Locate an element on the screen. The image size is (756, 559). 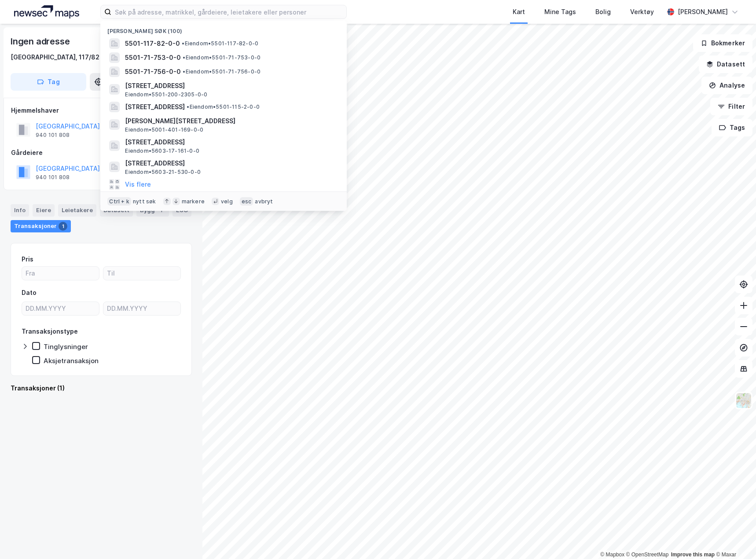
div: Kontrollprogram for chat is located at coordinates (734, 538).